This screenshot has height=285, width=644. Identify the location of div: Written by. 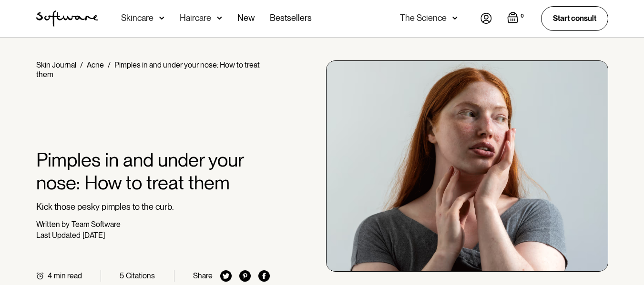
(53, 224).